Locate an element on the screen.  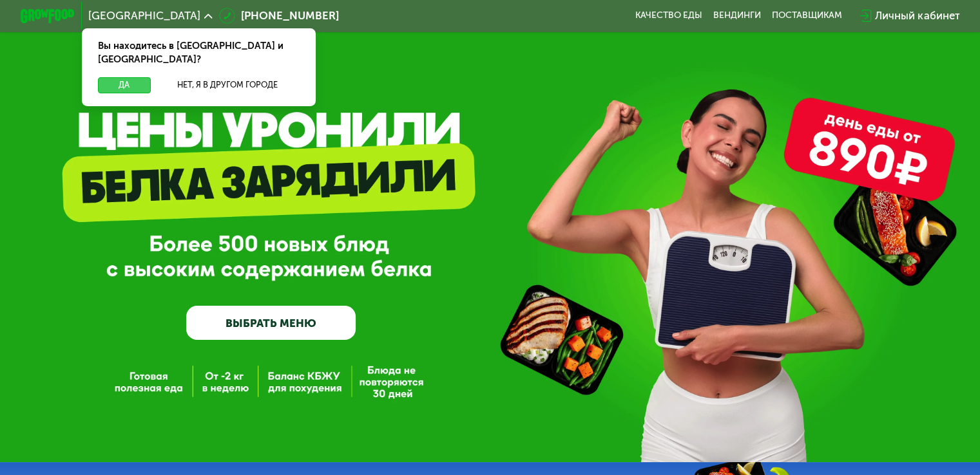
a: ВЫБРАТЬ МЕНЮ is located at coordinates (271, 322).